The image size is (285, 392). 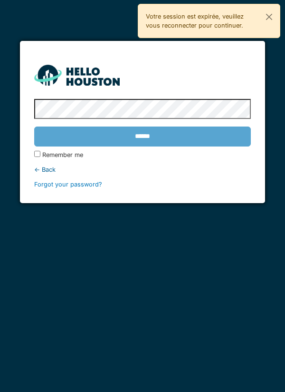 What do you see at coordinates (68, 184) in the screenshot?
I see `a: Forgot your password?` at bounding box center [68, 184].